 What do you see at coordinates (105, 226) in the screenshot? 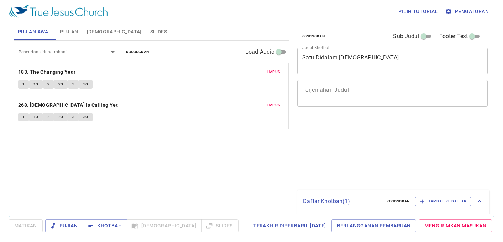
I see `button: Khotbah` at bounding box center [105, 226].